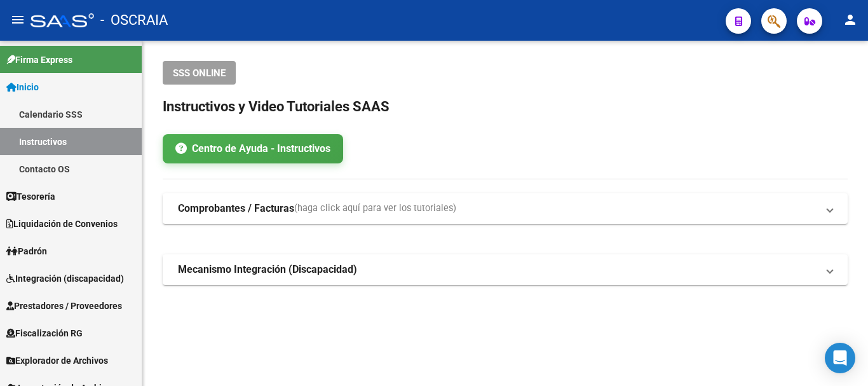  Describe the element at coordinates (27, 251) in the screenshot. I see `span: Padrón` at that location.